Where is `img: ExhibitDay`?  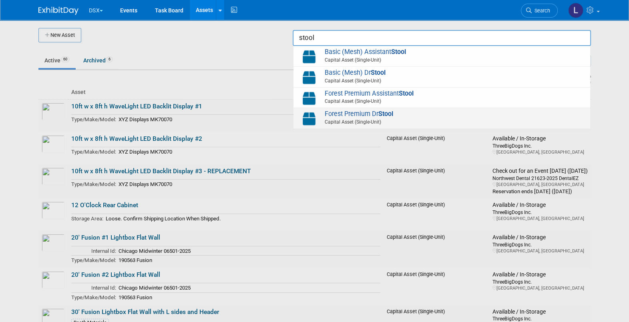
img: ExhibitDay is located at coordinates (58, 11).